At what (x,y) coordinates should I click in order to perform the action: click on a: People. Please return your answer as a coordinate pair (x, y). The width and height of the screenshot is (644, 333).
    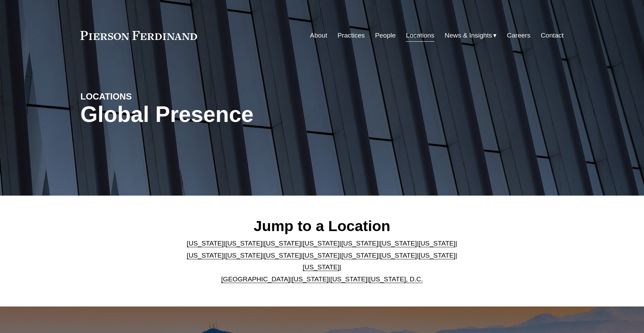
    Looking at the image, I should click on (385, 35).